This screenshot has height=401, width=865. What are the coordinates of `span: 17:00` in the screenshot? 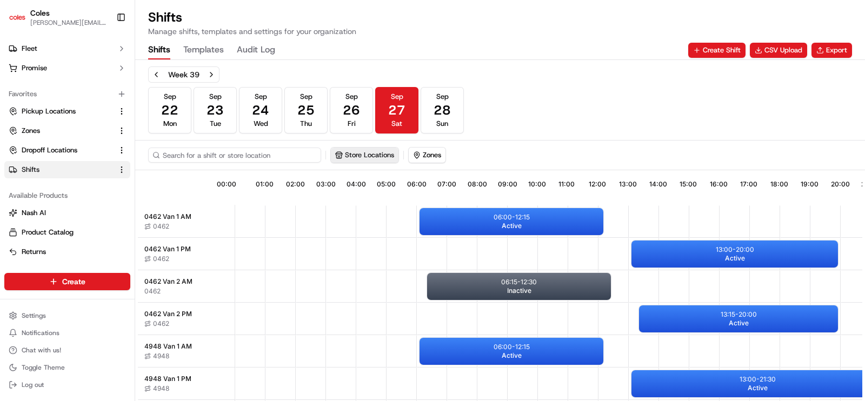 It's located at (749, 184).